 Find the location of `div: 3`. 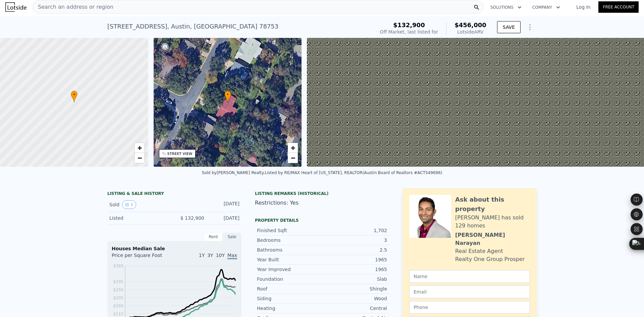

div: 3 is located at coordinates (355, 240).